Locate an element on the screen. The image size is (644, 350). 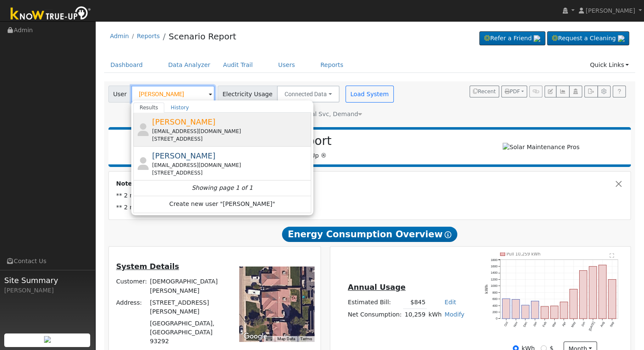
td: 10,259 is located at coordinates (415, 314).